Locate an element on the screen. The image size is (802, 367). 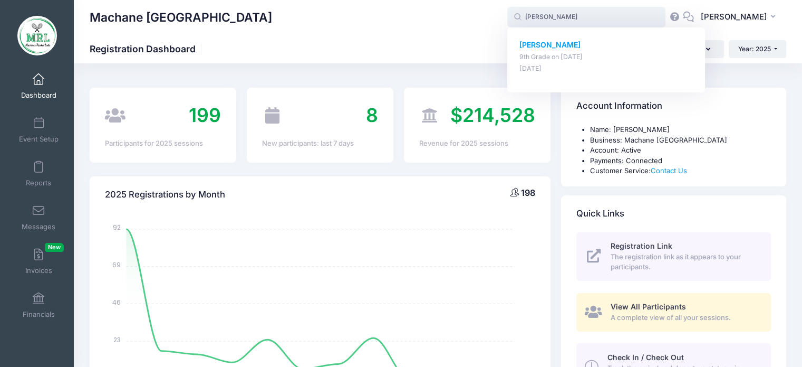
a: Contact Us is located at coordinates (669, 170).